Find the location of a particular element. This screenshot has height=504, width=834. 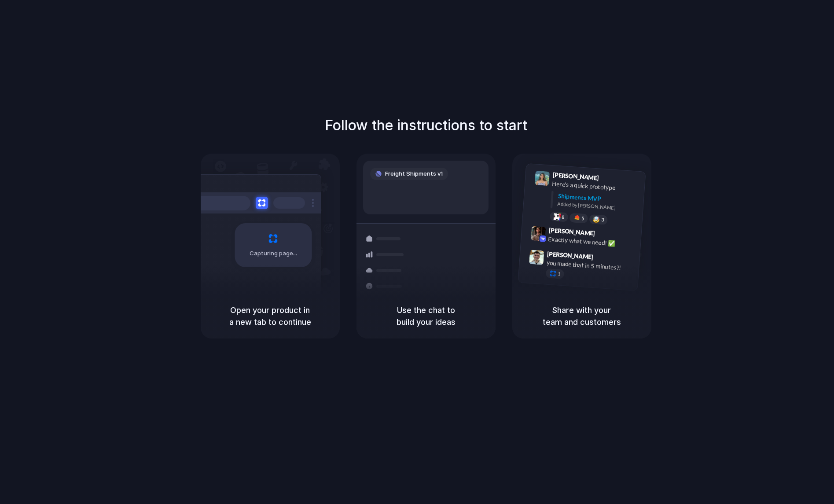

div: you made that in 5 minutes?! is located at coordinates (590, 265).